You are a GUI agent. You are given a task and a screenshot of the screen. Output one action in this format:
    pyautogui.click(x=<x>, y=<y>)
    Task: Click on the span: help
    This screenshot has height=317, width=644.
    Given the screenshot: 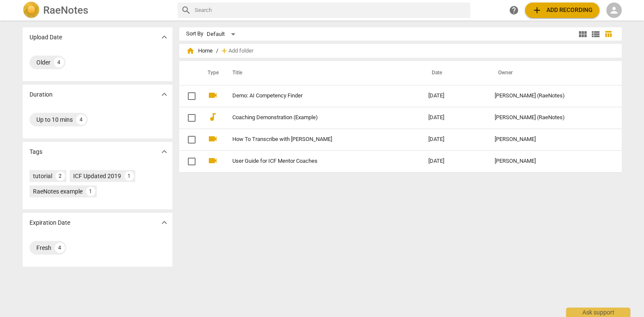 What is the action you would take?
    pyautogui.click(x=514, y=10)
    